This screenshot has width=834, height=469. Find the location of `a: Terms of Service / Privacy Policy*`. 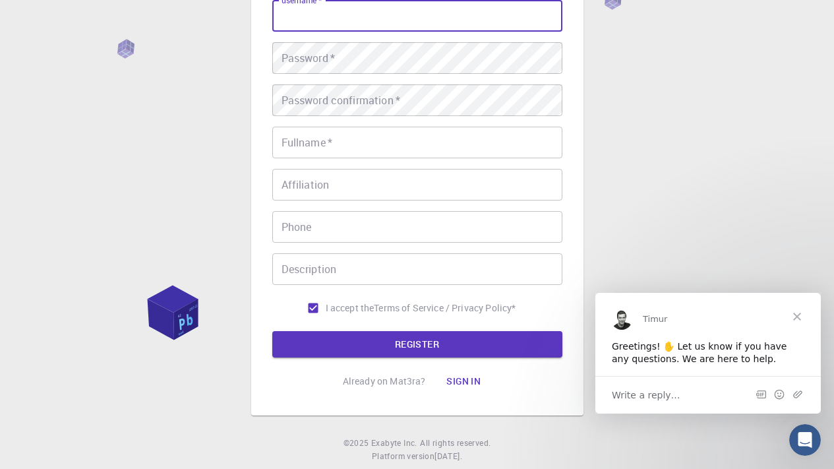

a: Terms of Service / Privacy Policy* is located at coordinates (445, 308).